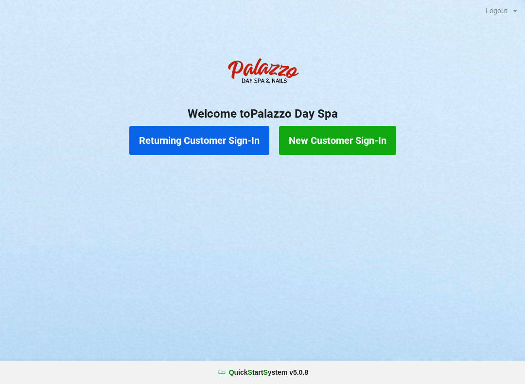  Describe the element at coordinates (268, 372) in the screenshot. I see `b: uick tart ystem v 5.0.8` at that location.